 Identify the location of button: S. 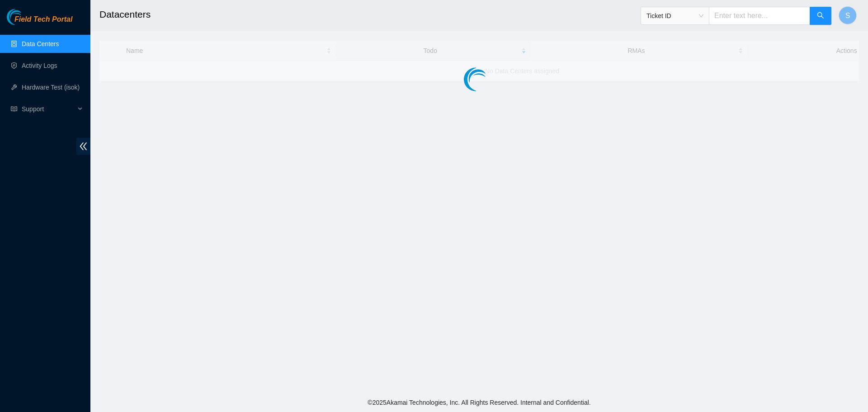
(847, 15).